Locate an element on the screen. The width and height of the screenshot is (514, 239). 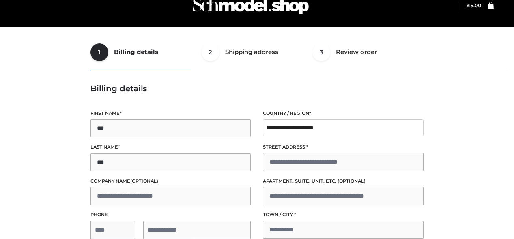
h3: Billing details is located at coordinates (257, 88).